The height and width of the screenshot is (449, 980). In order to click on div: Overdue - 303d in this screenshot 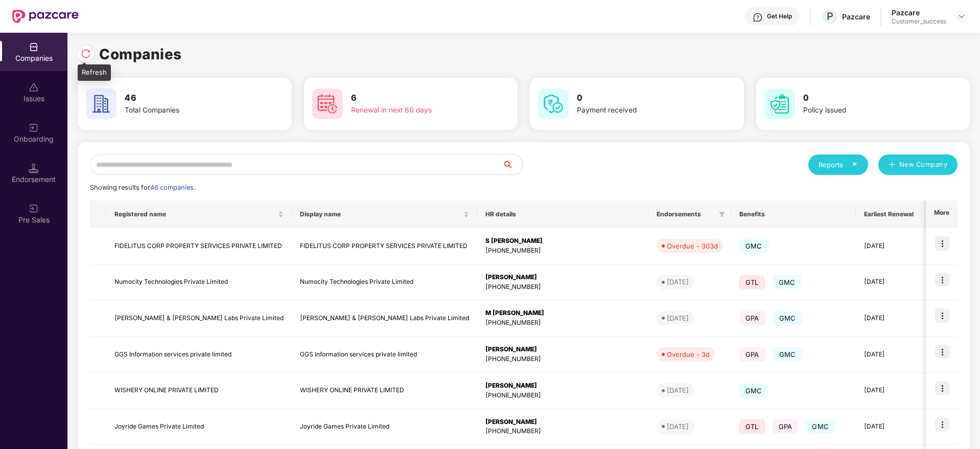, I will do `click(693, 246)`.